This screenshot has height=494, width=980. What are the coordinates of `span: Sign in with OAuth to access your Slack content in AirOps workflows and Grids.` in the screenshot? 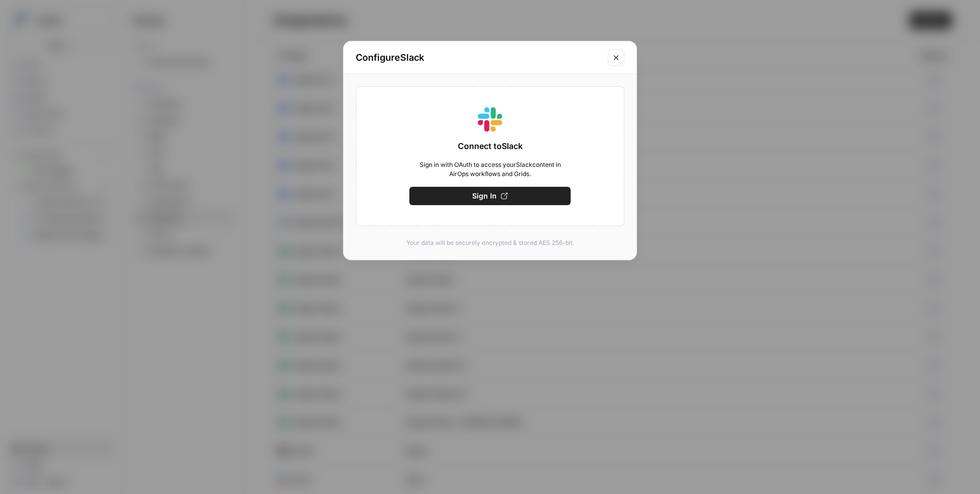 It's located at (490, 169).